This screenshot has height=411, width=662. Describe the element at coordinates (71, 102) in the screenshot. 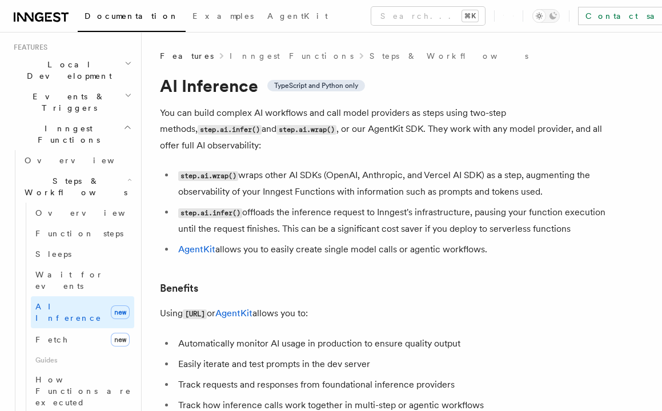

I see `button: Events & Triggers` at that location.